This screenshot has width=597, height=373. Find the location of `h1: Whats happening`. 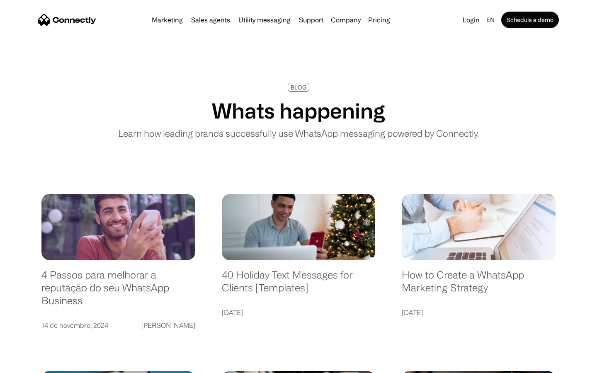

h1: Whats happening is located at coordinates (299, 111).